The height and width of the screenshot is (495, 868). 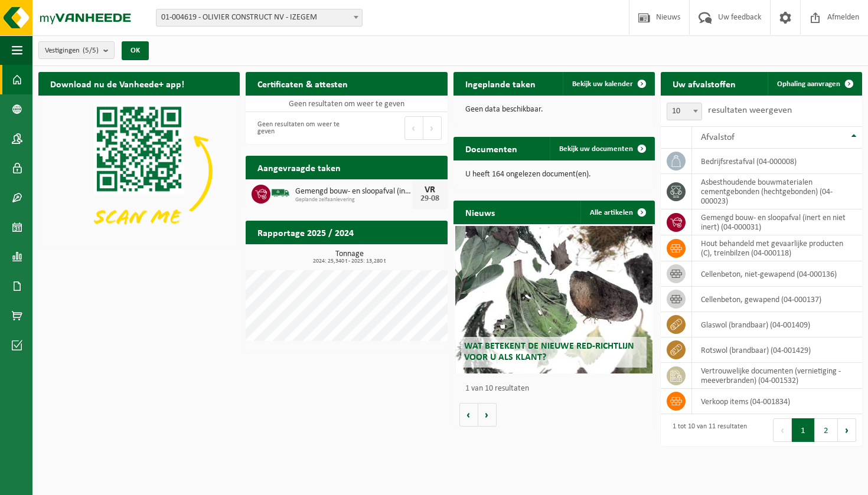 I want to click on td: cellenbeton, gewapend (04-000137), so click(x=776, y=299).